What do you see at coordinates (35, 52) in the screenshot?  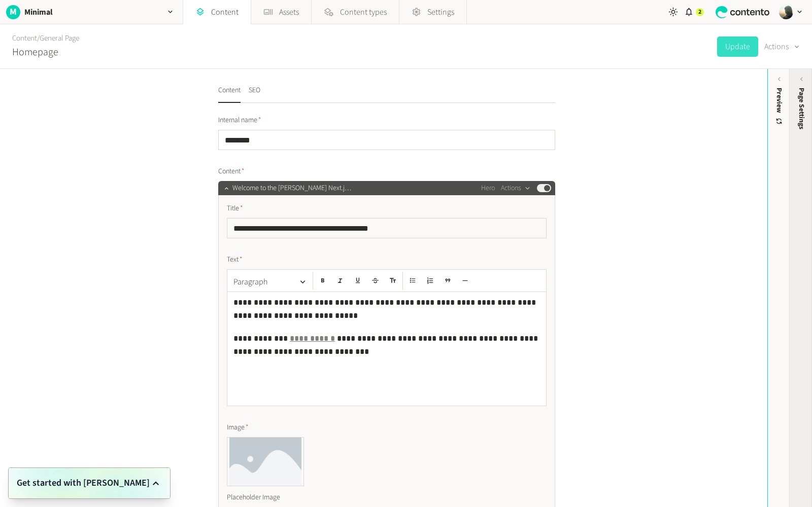 I see `h2: Homepage` at bounding box center [35, 52].